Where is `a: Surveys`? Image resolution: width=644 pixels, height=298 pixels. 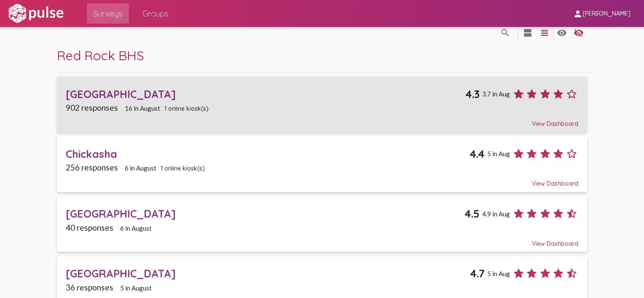 a: Surveys is located at coordinates (108, 14).